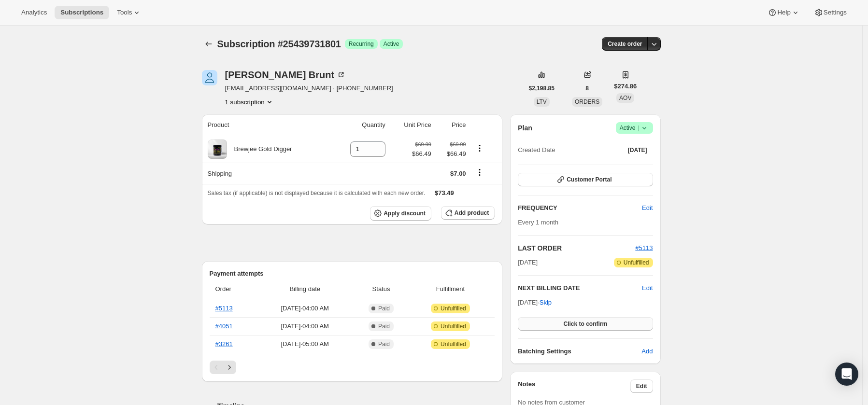 The width and height of the screenshot is (868, 405). Describe the element at coordinates (401, 214) in the screenshot. I see `button: Apply discount` at that location.